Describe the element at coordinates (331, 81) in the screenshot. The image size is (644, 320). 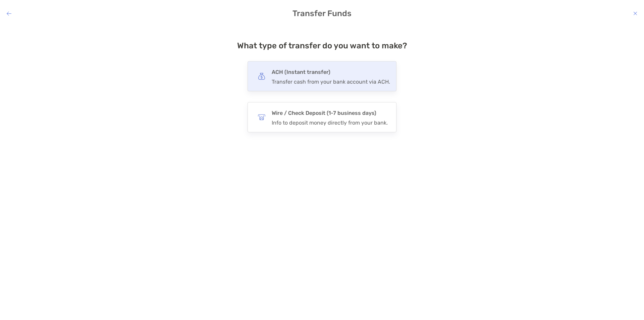
I see `div: Transfer cash from your bank account via ACH.` at that location.